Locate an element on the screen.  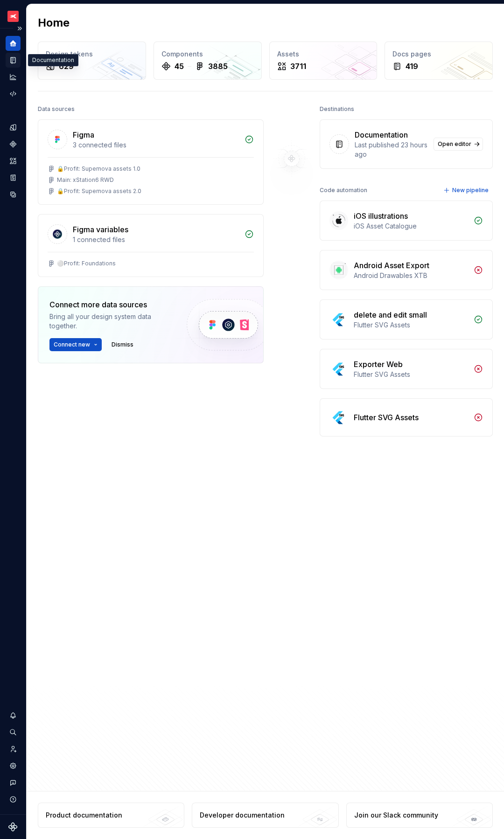
div: 45 is located at coordinates (179, 66).